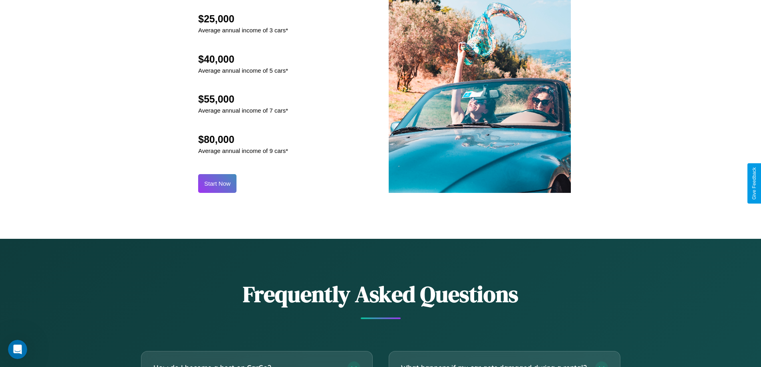 This screenshot has width=761, height=367. I want to click on h2: $40,000, so click(243, 59).